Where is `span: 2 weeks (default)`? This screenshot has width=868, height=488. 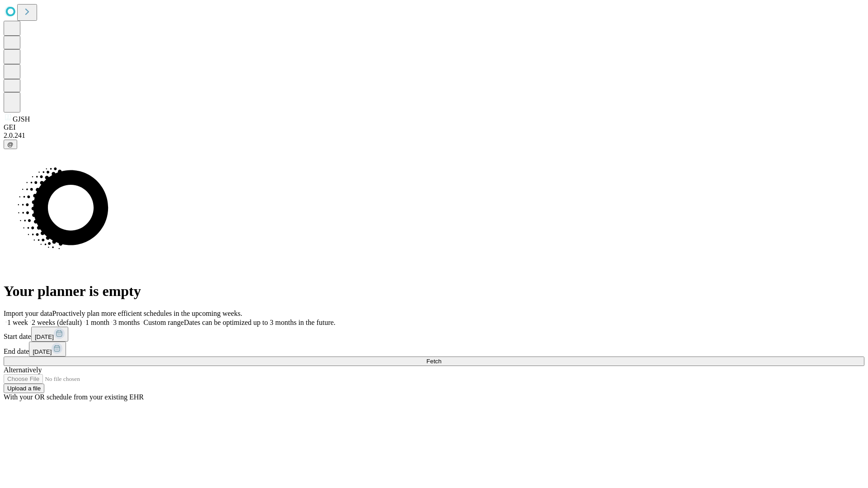 span: 2 weeks (default) is located at coordinates (56, 322).